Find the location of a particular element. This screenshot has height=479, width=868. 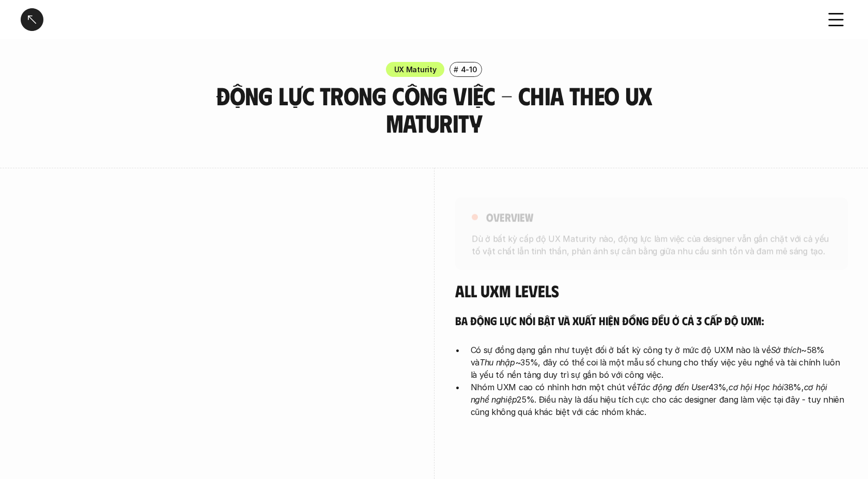

p: UX Maturity is located at coordinates (416, 69).